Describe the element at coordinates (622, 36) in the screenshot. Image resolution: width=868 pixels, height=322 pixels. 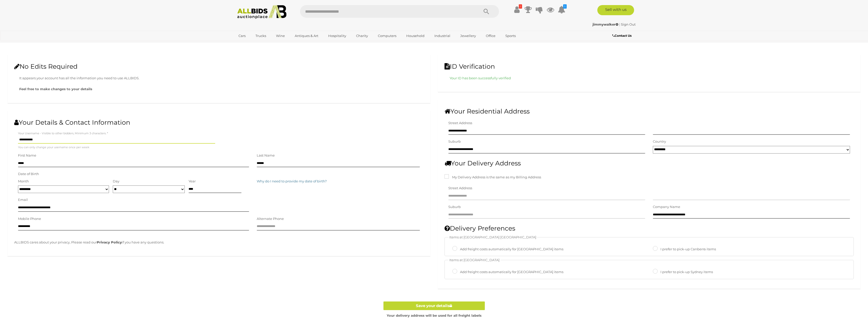
I see `a: Contact Us` at that location.